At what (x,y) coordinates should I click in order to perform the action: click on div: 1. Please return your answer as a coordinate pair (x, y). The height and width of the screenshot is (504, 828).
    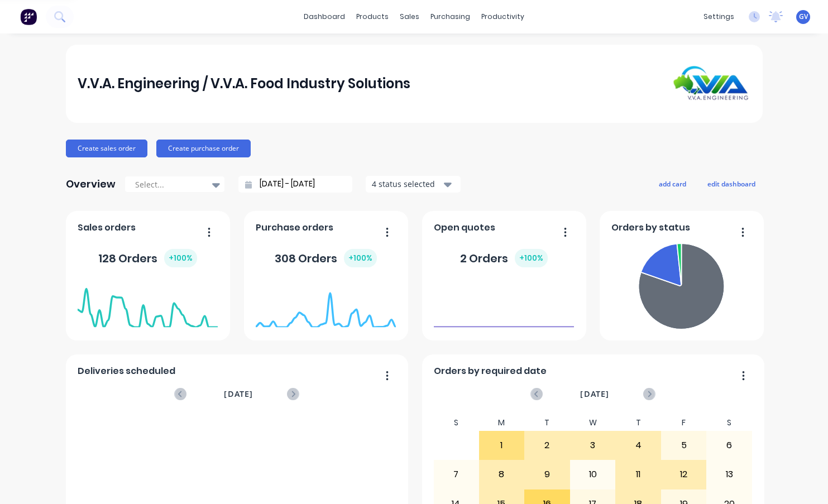
    Looking at the image, I should click on (502, 445).